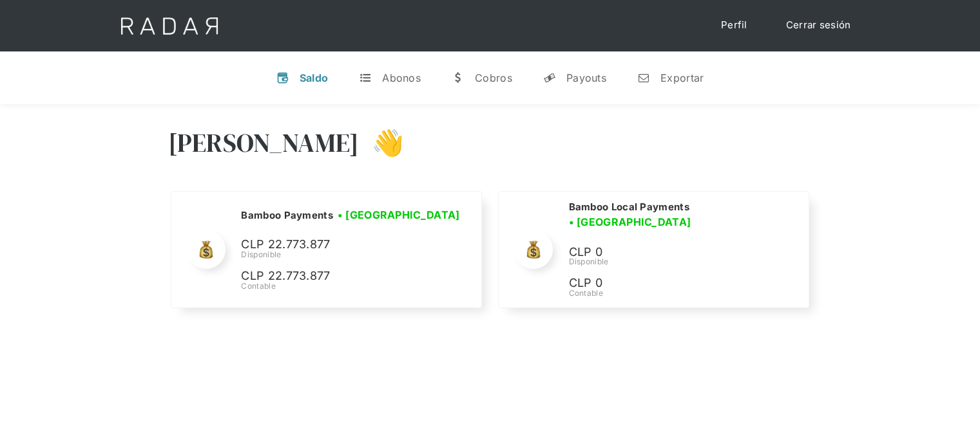 The image size is (980, 447). What do you see at coordinates (734, 25) in the screenshot?
I see `a: Perfil` at bounding box center [734, 25].